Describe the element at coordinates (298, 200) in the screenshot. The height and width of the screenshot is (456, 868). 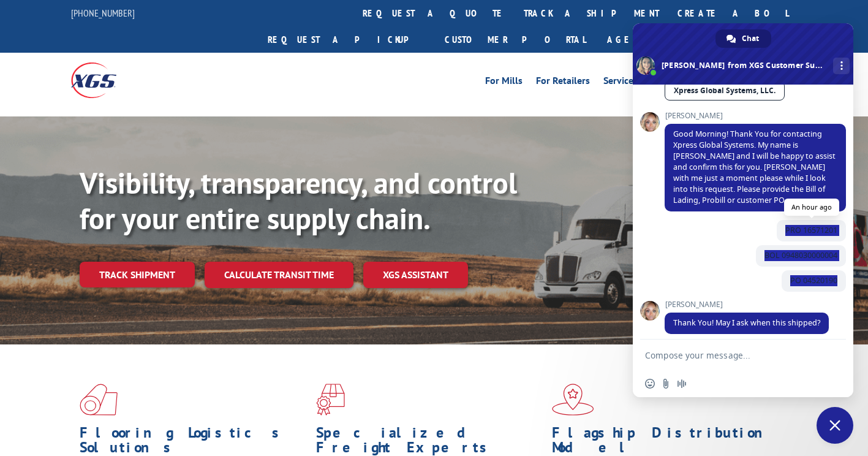
I see `b: Visibility, transparency, and control for your entire supply chain.` at that location.